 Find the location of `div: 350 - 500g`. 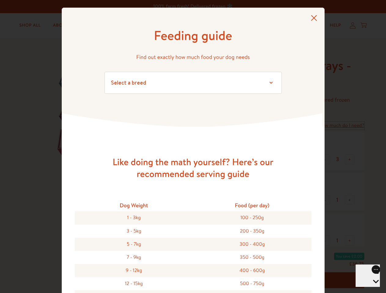

div: 350 - 500g is located at coordinates (252, 257).